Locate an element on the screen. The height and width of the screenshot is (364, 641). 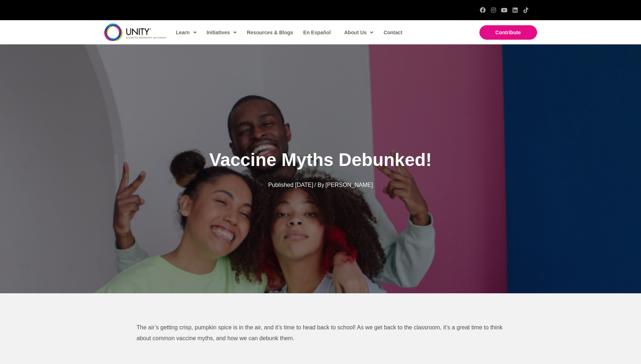
a: Facebook is located at coordinates (483, 10).